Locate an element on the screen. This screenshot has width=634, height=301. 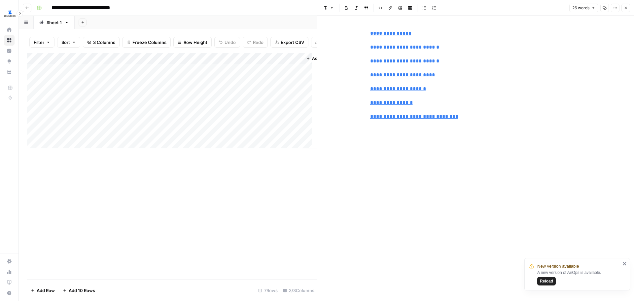
button: Add Row is located at coordinates (43, 290).